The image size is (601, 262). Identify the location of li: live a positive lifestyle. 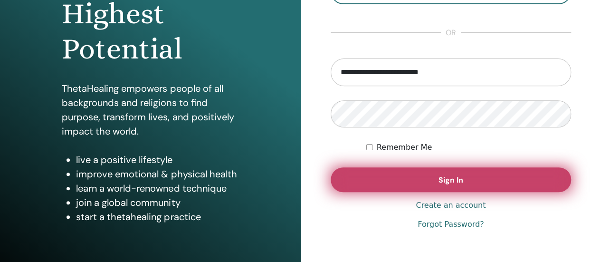
(157, 160).